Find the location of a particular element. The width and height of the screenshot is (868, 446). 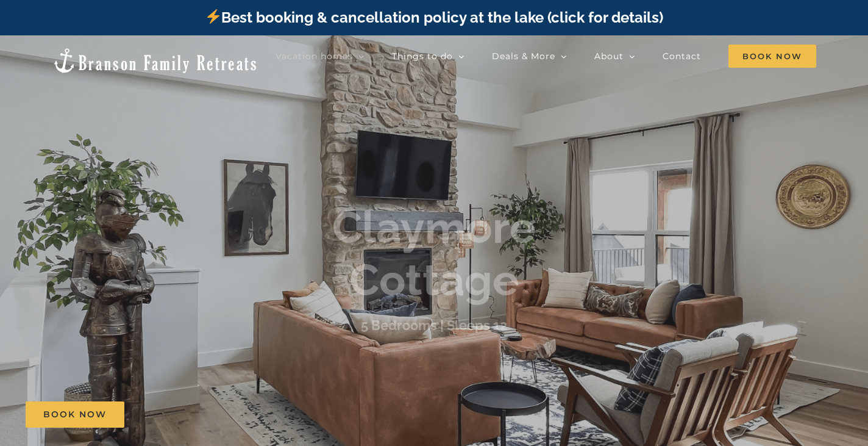

a: Vacation homes is located at coordinates (320, 56).